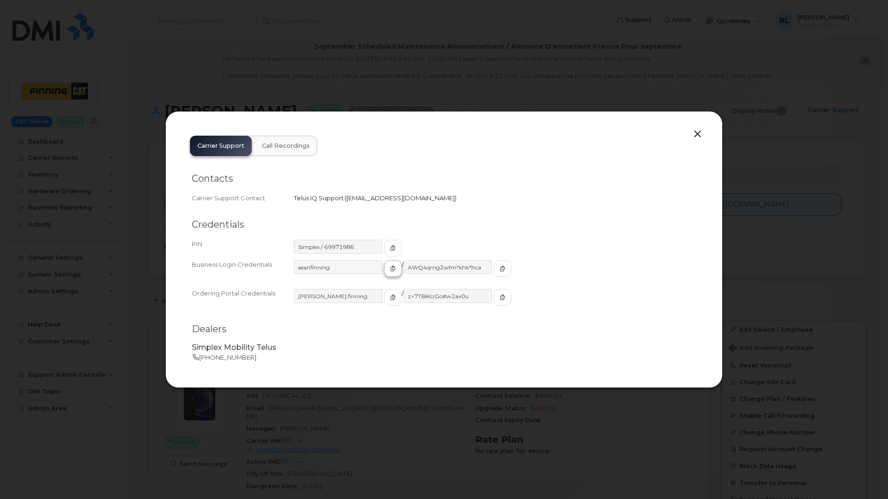  What do you see at coordinates (243, 273) in the screenshot?
I see `div: Business Login Credentials` at bounding box center [243, 273].